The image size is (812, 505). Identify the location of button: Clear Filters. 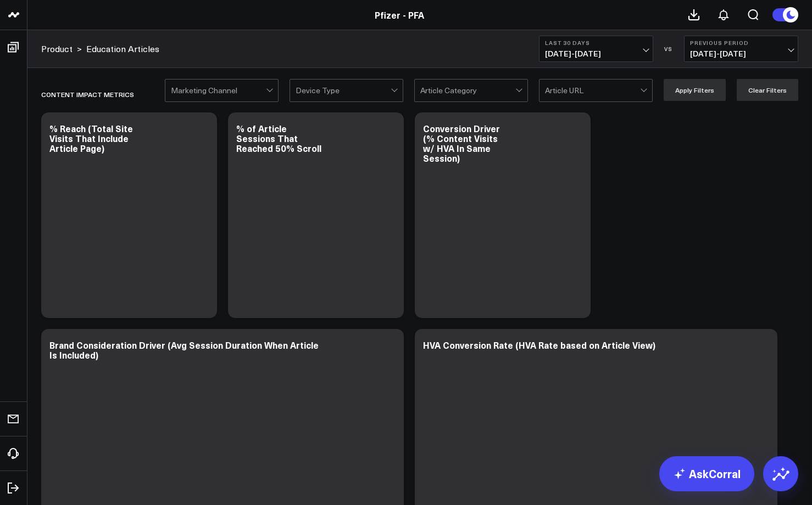
(767, 90).